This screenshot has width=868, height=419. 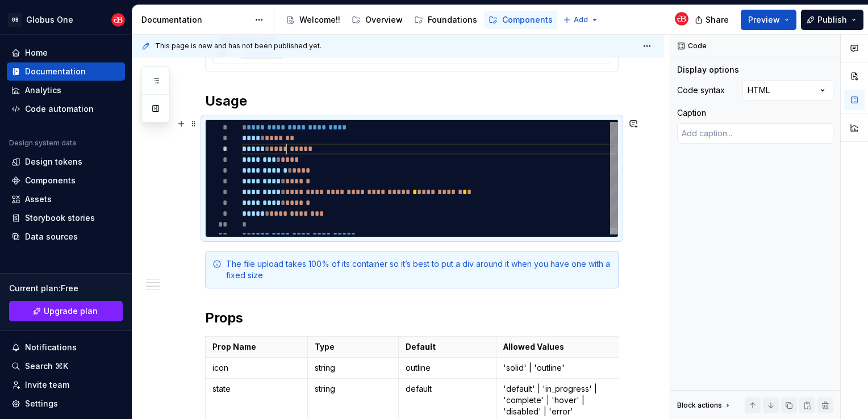 What do you see at coordinates (581, 19) in the screenshot?
I see `button: Add` at bounding box center [581, 19].